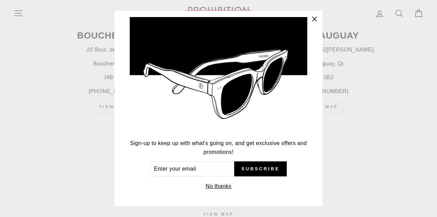 Image resolution: width=437 pixels, height=217 pixels. I want to click on h3: STAY FADED., so click(219, 8).